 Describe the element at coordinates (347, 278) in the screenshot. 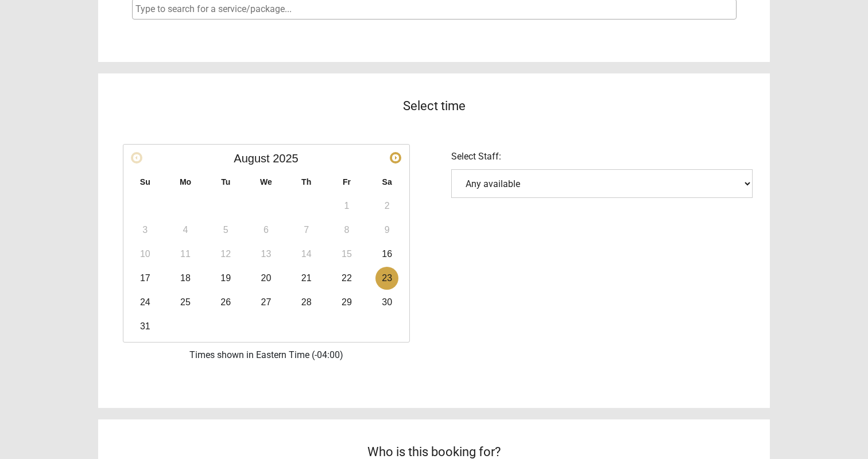

I see `a: 22` at that location.